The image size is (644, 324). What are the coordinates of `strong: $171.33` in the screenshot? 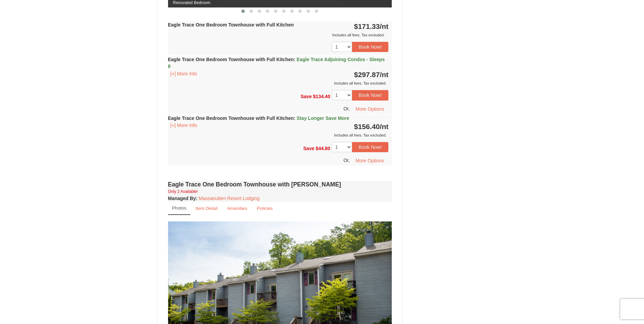 It's located at (371, 26).